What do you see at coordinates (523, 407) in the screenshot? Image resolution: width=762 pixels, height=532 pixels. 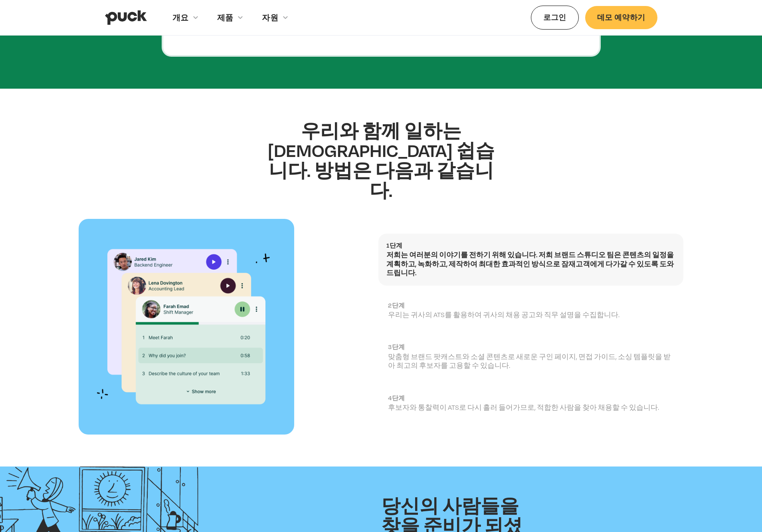 I see `font: 후보자와 통찰력이 ATS로 다시 흘러 들어가므로, 적합한 사람을 찾아 채용할 수 있습니다.` at bounding box center [523, 407].